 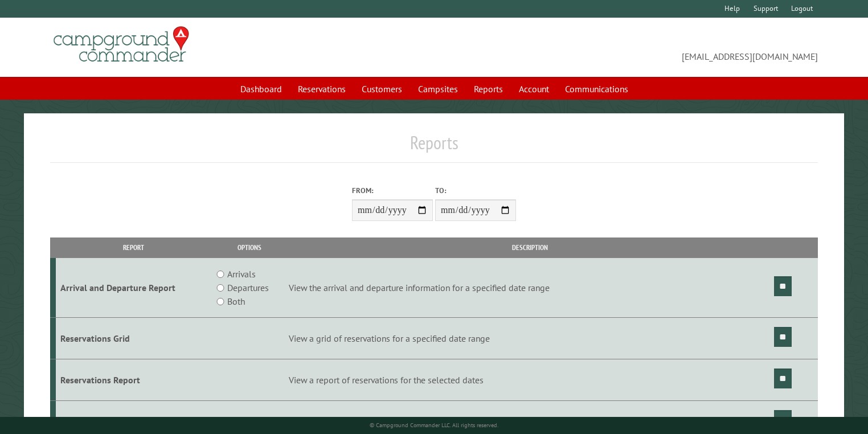 What do you see at coordinates (476, 190) in the screenshot?
I see `label: To:` at bounding box center [476, 190].